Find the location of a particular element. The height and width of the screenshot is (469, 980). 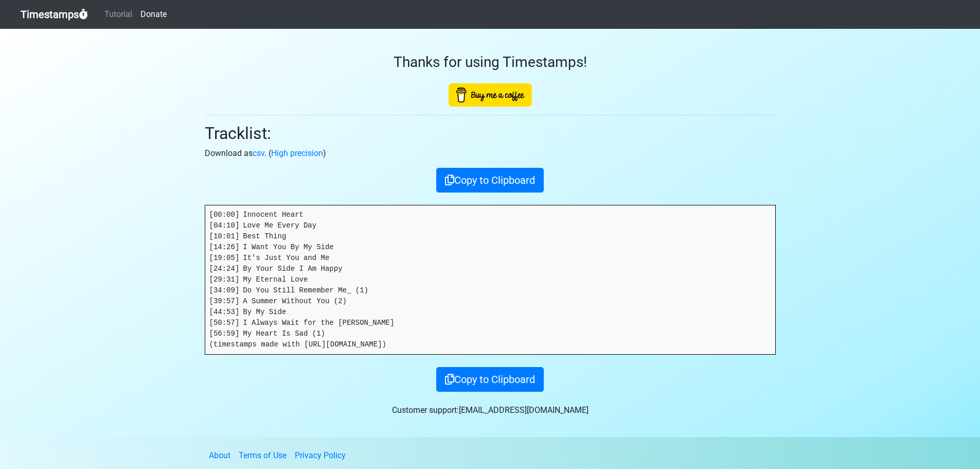

img: Buy Me A Coffee is located at coordinates (491, 94).